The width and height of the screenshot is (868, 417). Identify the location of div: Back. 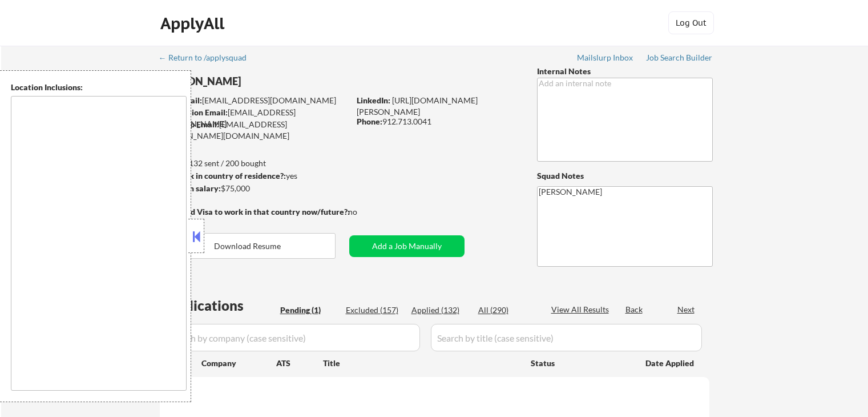
(634, 309).